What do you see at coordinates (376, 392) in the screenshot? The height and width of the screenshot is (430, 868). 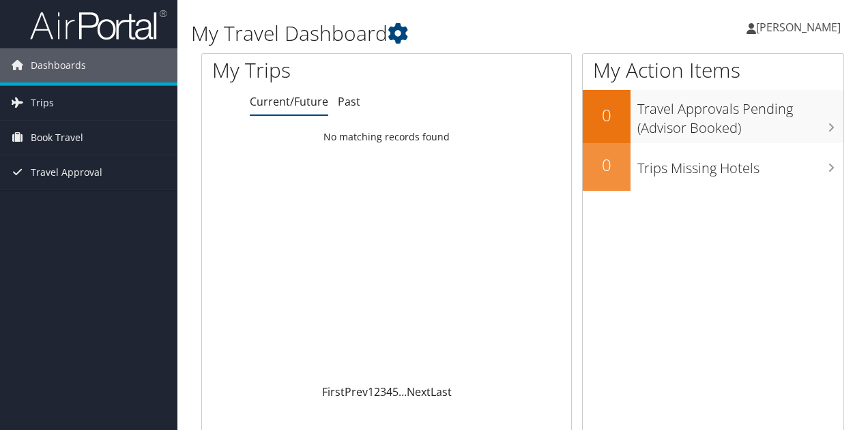 I see `a: 2` at bounding box center [376, 392].